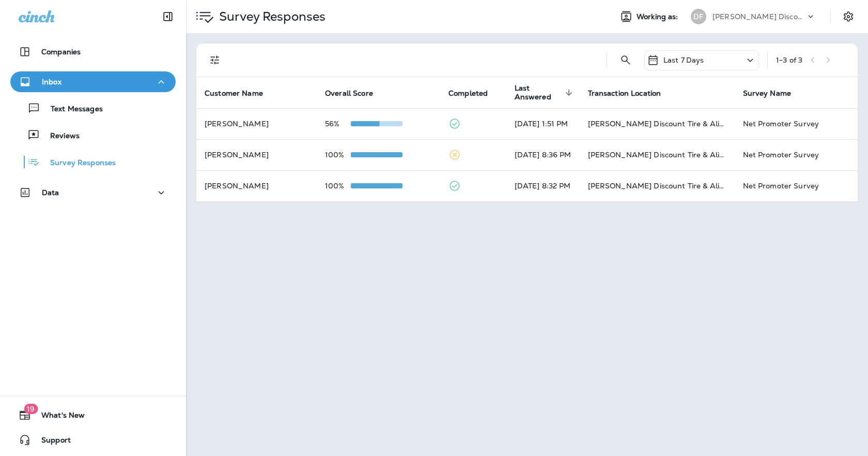 Image resolution: width=868 pixels, height=456 pixels. Describe the element at coordinates (59, 136) in the screenshot. I see `p: Reviews` at that location.